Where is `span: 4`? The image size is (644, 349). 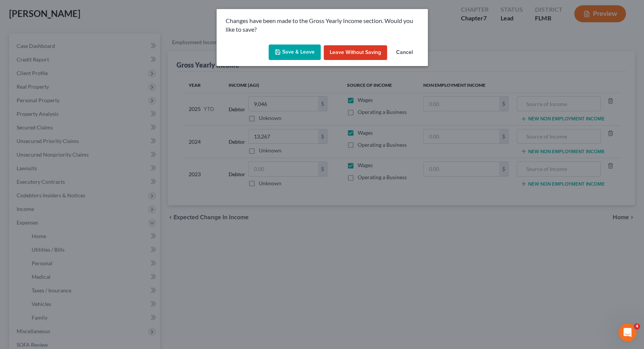
span: 4 is located at coordinates (636, 326).